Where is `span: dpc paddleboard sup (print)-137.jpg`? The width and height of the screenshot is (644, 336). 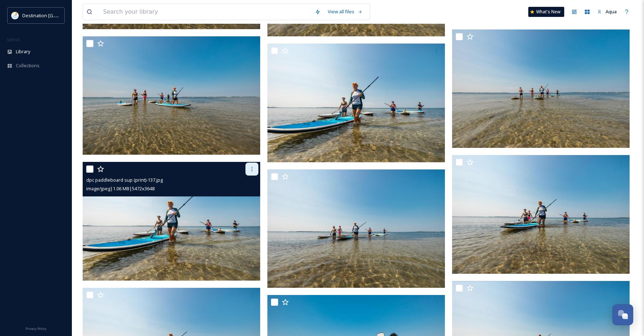
span: dpc paddleboard sup (print)-137.jpg is located at coordinates (125, 180).